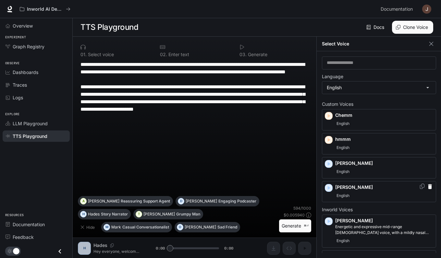 This screenshot has width=441, height=258. Describe the element at coordinates (188, 214) in the screenshot. I see `p: Grumpy Man` at that location.